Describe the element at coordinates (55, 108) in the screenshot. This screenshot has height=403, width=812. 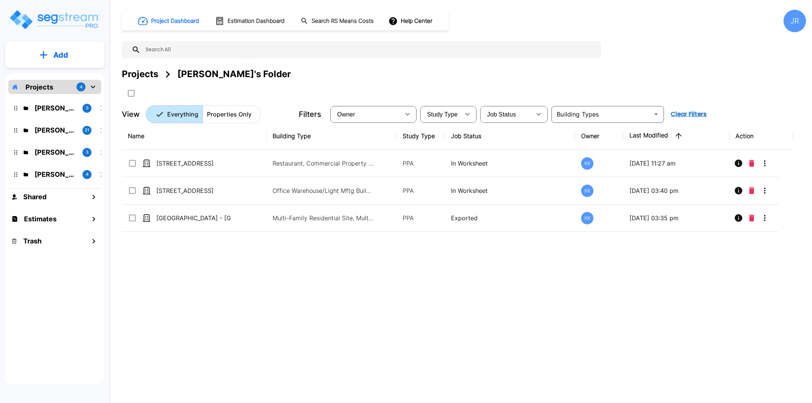
I see `p: M.E. Folder` at that location.